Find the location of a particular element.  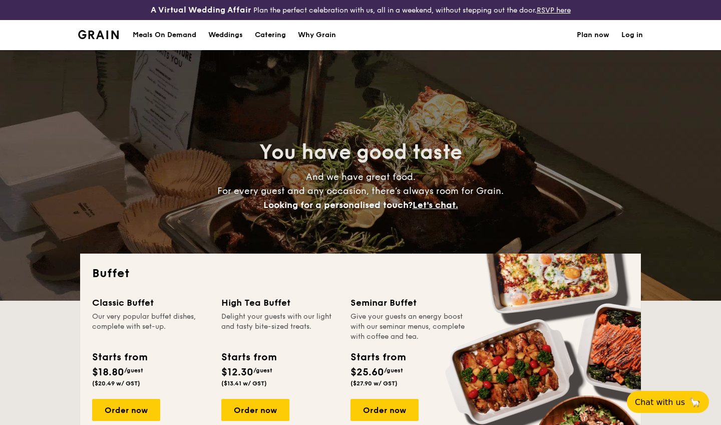

a: Log in is located at coordinates (632, 35).